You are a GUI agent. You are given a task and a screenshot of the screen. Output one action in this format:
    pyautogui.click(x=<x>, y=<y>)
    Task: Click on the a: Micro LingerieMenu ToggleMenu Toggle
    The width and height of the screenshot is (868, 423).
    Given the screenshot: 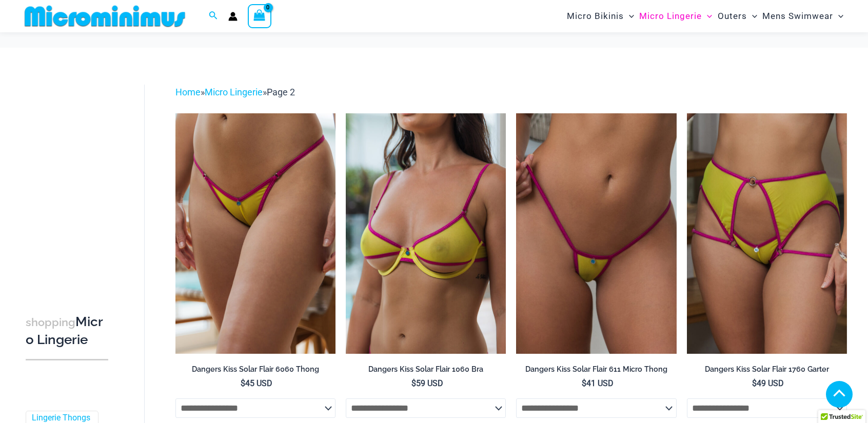 What is the action you would take?
    pyautogui.click(x=676, y=16)
    